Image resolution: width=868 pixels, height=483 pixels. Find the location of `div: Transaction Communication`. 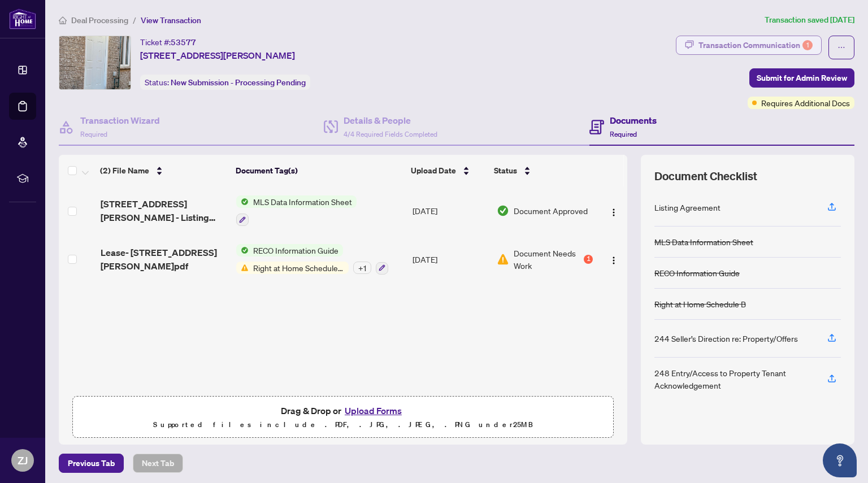

div: Transaction Communication is located at coordinates (755, 45).